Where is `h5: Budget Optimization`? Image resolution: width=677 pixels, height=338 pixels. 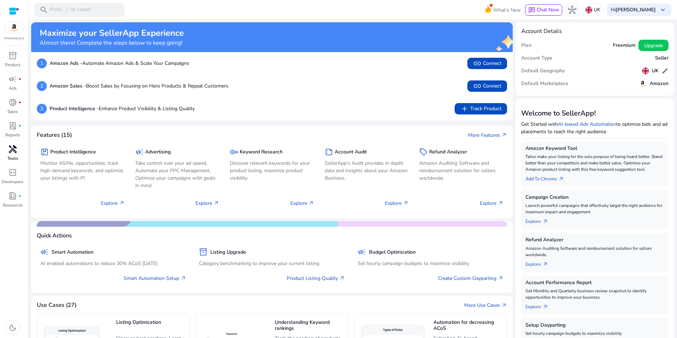 h5: Budget Optimization is located at coordinates (393, 252).